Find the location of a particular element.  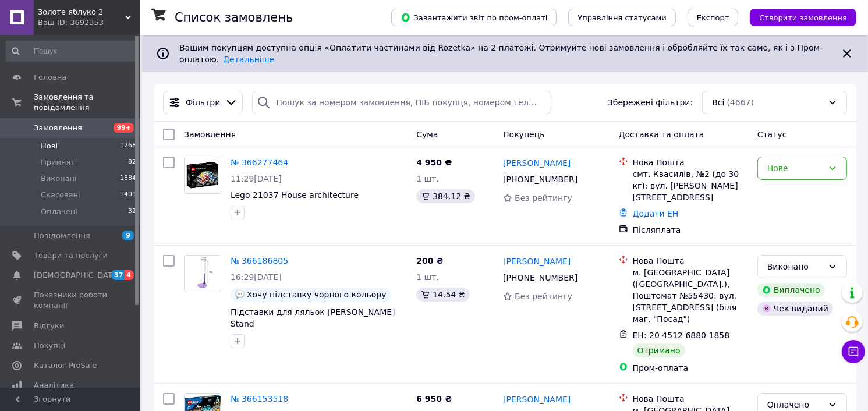

span: 1268 is located at coordinates (128, 146).